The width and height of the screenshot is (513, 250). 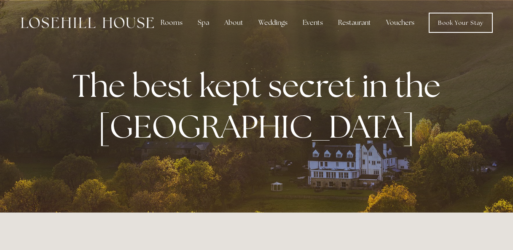 What do you see at coordinates (400, 23) in the screenshot?
I see `a: Vouchers` at bounding box center [400, 23].